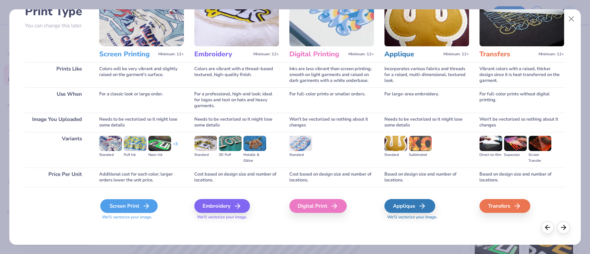 This screenshot has height=254, width=590. I want to click on div: Transfers, so click(505, 206).